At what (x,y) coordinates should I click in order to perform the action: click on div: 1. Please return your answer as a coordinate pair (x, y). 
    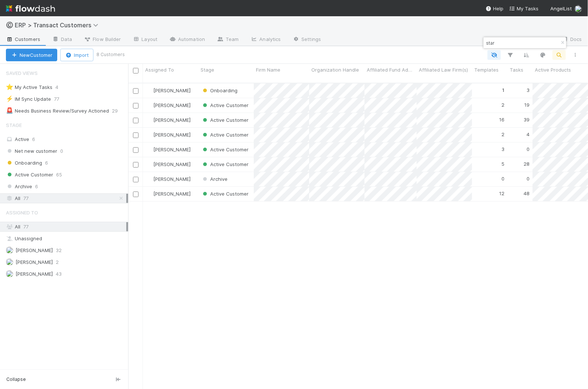
    Looking at the image, I should click on (504, 90).